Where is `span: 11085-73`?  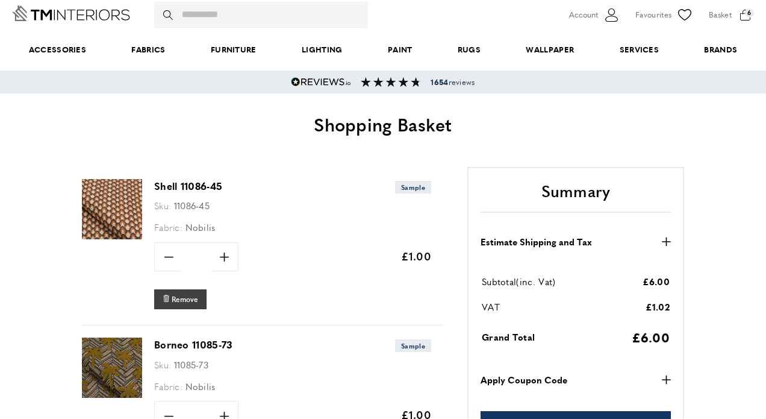
span: 11085-73 is located at coordinates (191, 364).